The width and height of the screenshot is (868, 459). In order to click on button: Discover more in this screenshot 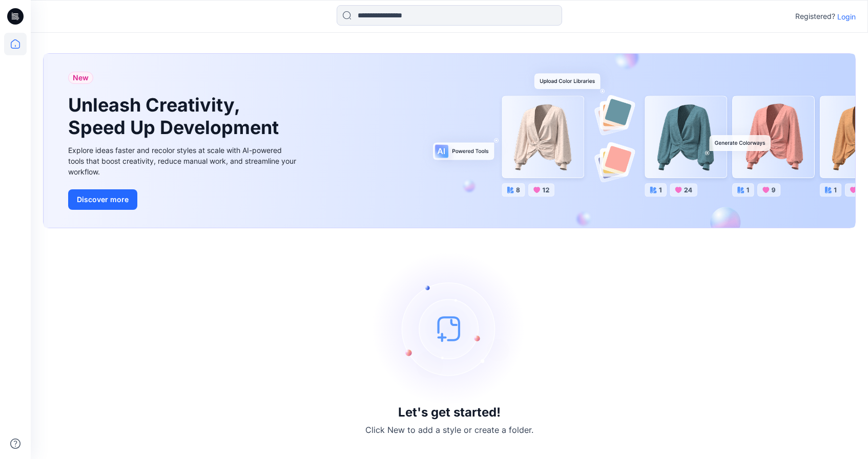, I will do `click(102, 199)`.